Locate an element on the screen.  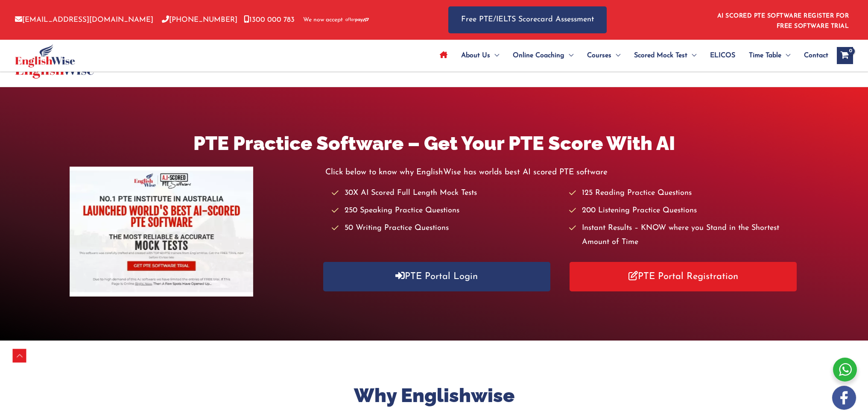
span: Online Coaching is located at coordinates (538, 56).